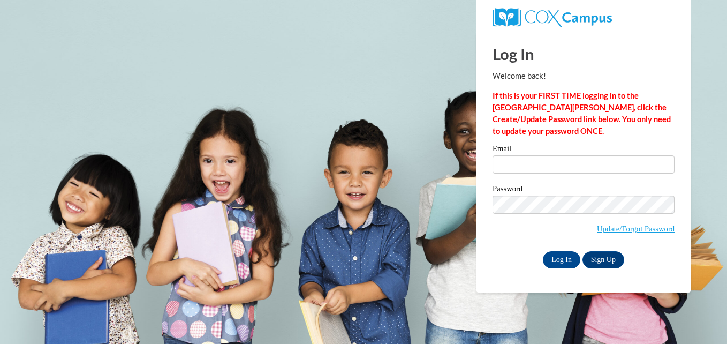 This screenshot has height=344, width=727. What do you see at coordinates (562, 260) in the screenshot?
I see `input: Log In` at bounding box center [562, 260].